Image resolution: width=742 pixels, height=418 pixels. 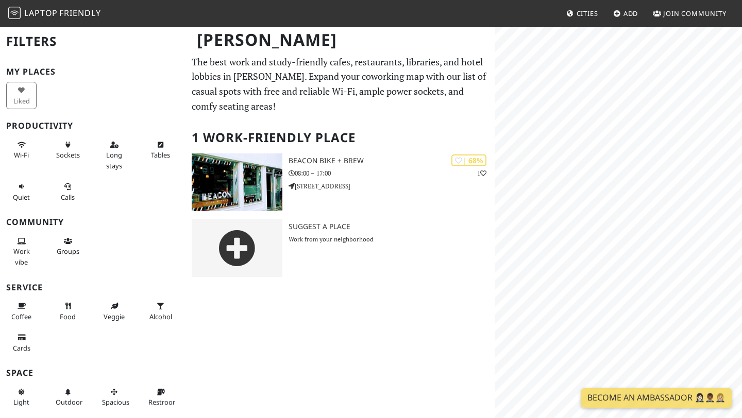 What do you see at coordinates (21, 251) in the screenshot?
I see `button: Work vibe` at bounding box center [21, 251].